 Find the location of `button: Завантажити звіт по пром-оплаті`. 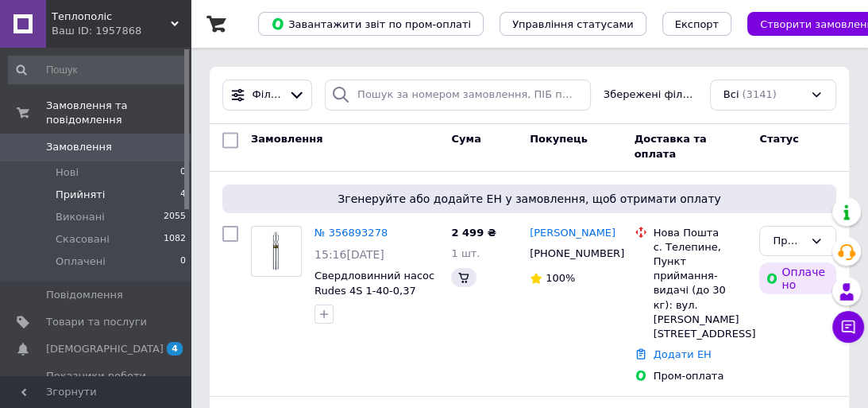

button: Завантажити звіт по пром-оплаті is located at coordinates (371, 24).